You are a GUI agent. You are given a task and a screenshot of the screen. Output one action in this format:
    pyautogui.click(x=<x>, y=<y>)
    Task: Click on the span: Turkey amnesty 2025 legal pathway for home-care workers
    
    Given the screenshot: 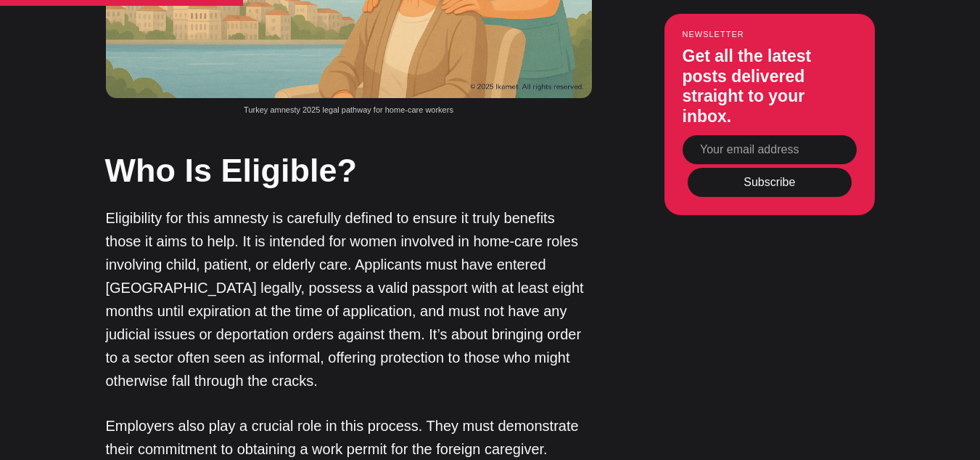 What is the action you would take?
    pyautogui.click(x=348, y=110)
    